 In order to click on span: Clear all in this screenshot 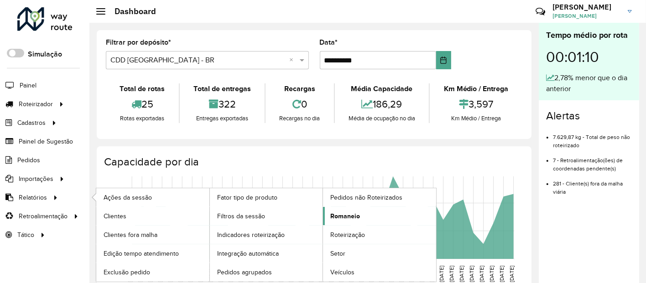, I will do `click(293, 60)`.